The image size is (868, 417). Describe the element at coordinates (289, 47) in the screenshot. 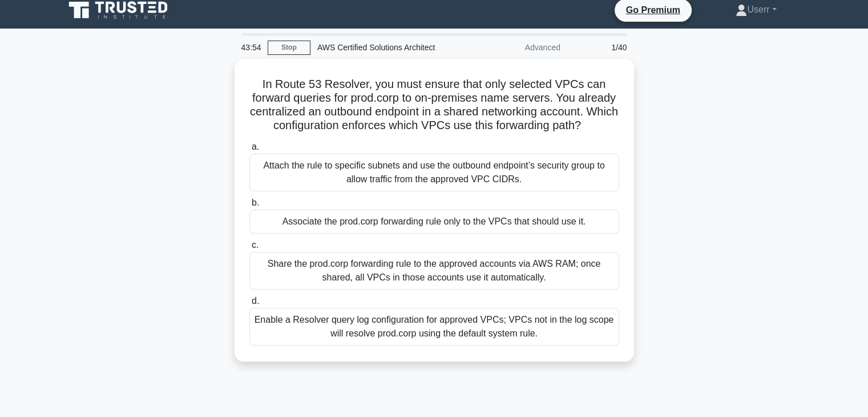

I see `a: Stop` at that location.